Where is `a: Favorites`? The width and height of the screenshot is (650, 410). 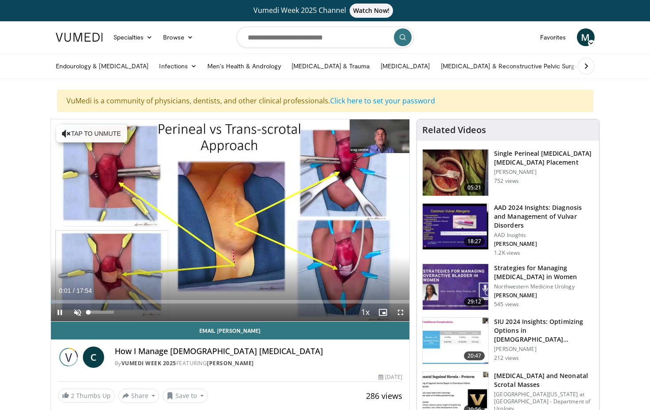 a: Favorites is located at coordinates (553, 37).